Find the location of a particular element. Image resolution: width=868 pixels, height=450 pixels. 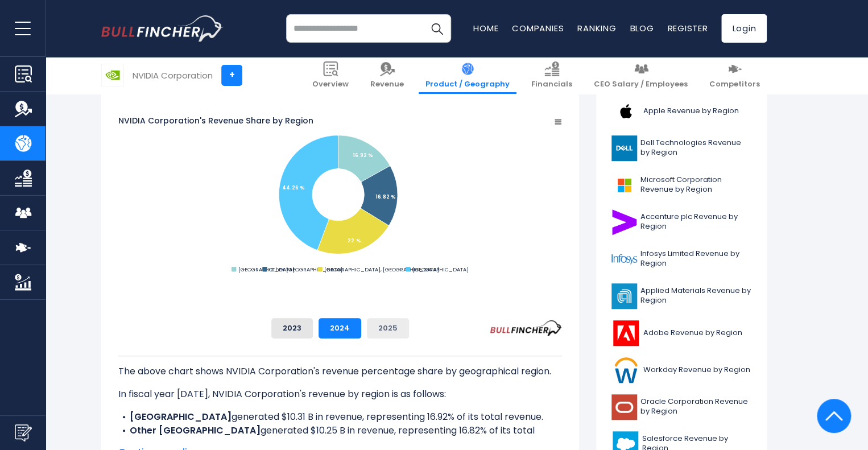

button: Search is located at coordinates (437, 29).